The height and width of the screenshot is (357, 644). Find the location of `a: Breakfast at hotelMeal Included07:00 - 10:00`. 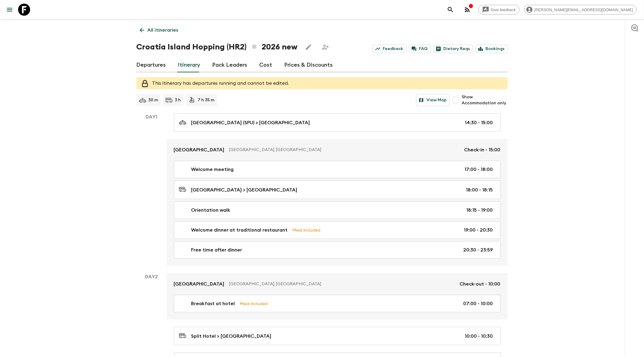

a: Breakfast at hotelMeal Included07:00 - 10:00 is located at coordinates (337, 304).